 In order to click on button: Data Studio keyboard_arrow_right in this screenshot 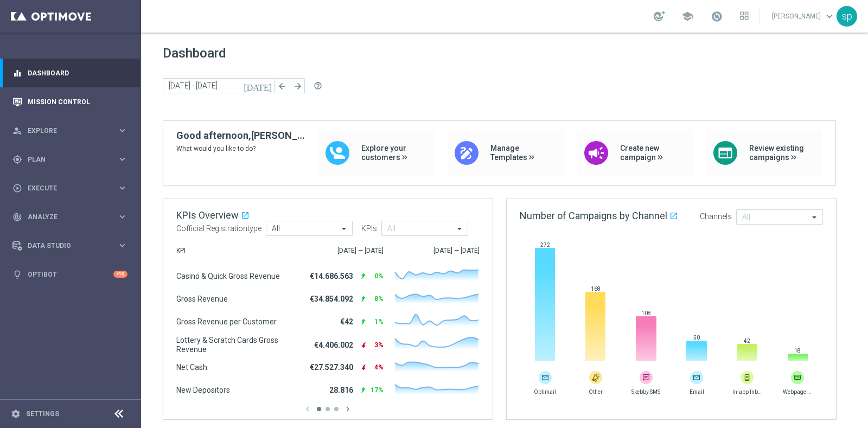, I will do `click(70, 246)`.